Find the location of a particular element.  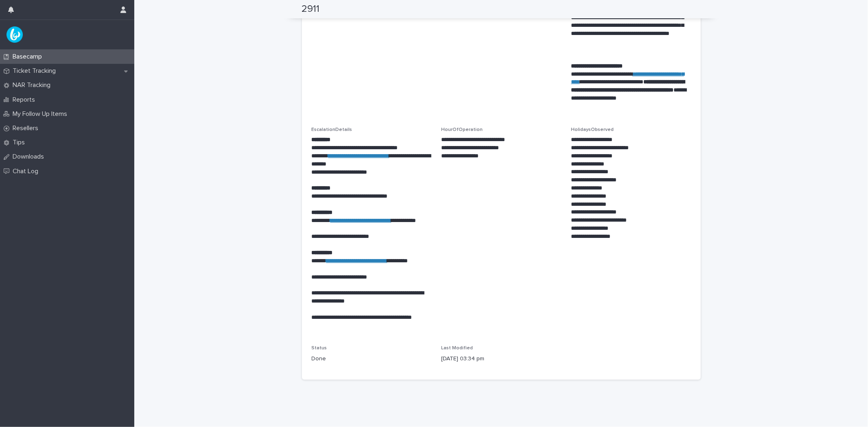

img: UPKZpZA3RCu7zcH4nw8l is located at coordinates (15, 35).